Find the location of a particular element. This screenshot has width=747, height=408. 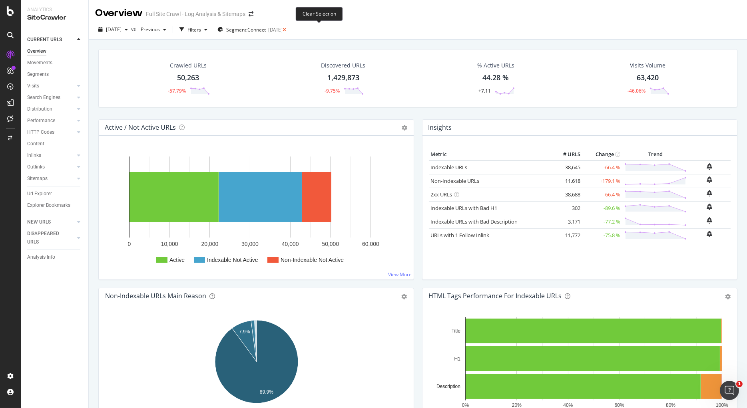

a: View More is located at coordinates (400, 275).